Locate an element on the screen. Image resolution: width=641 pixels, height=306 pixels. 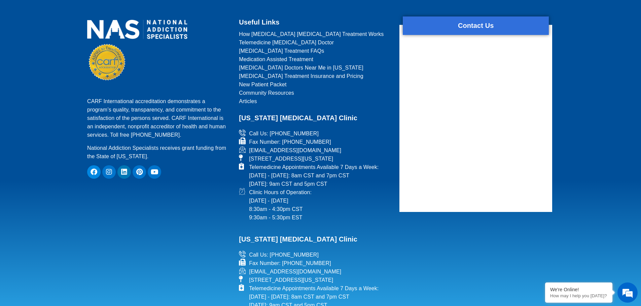
h2: Contact Us is located at coordinates (476, 26).